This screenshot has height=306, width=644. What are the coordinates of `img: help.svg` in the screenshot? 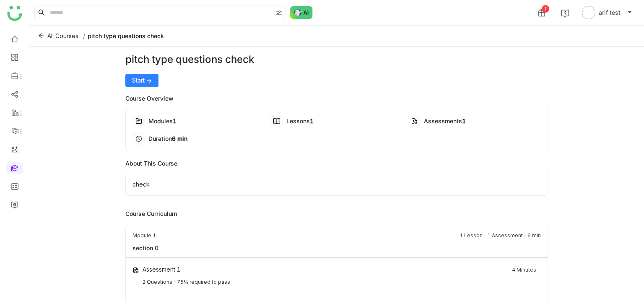 It's located at (565, 13).